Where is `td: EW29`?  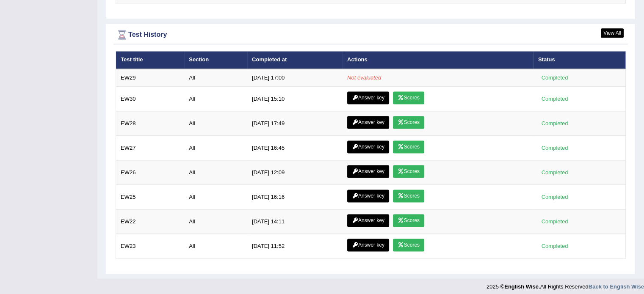
td: EW29 is located at coordinates (150, 78).